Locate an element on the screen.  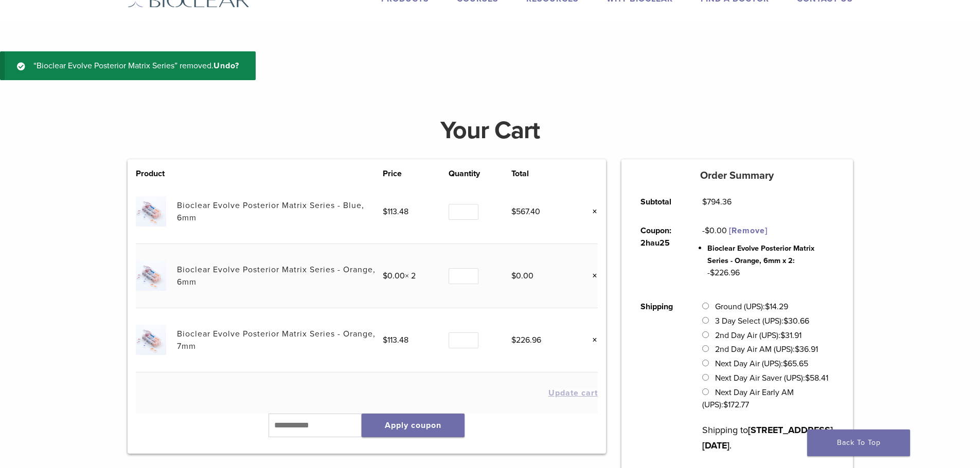
bdi: 226.96 is located at coordinates (526, 340).